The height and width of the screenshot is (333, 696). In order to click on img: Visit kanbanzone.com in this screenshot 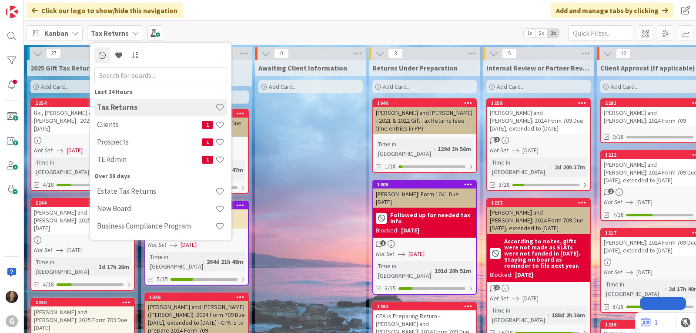, I will do `click(12, 12)`.